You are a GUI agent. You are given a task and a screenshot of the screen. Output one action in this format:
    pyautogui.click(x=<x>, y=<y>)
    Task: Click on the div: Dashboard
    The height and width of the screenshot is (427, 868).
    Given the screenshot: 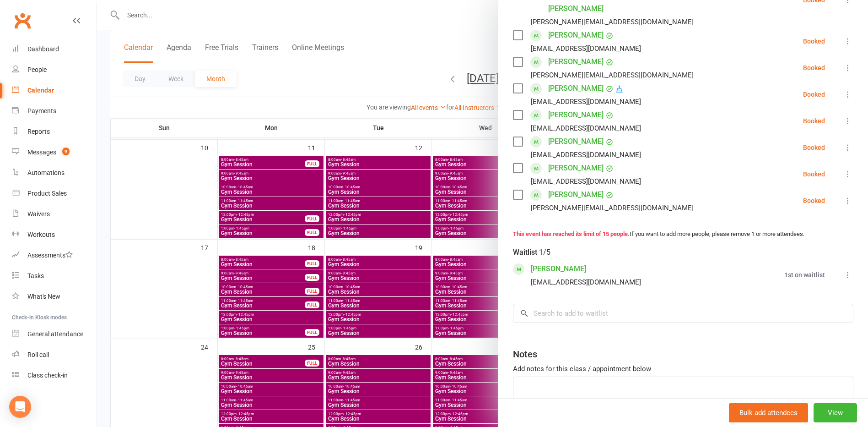 What is the action you would take?
    pyautogui.click(x=43, y=49)
    